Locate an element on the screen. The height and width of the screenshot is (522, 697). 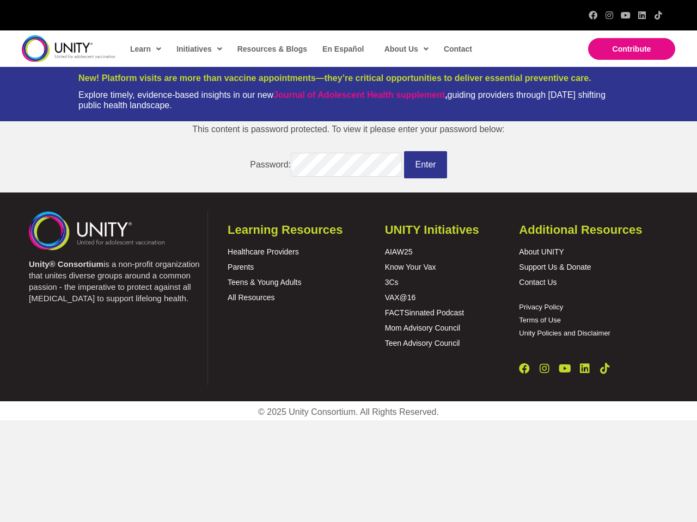
a: Contact Us is located at coordinates (537, 282).